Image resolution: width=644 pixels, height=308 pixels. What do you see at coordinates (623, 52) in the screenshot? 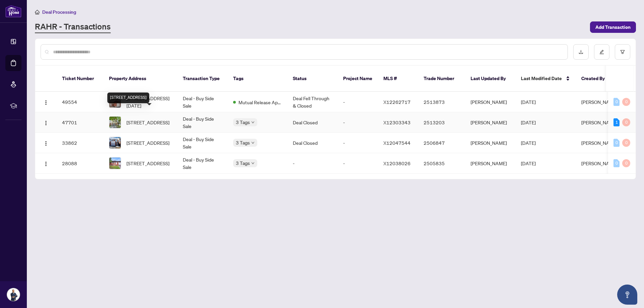
I see `button: filter` at bounding box center [623, 52].